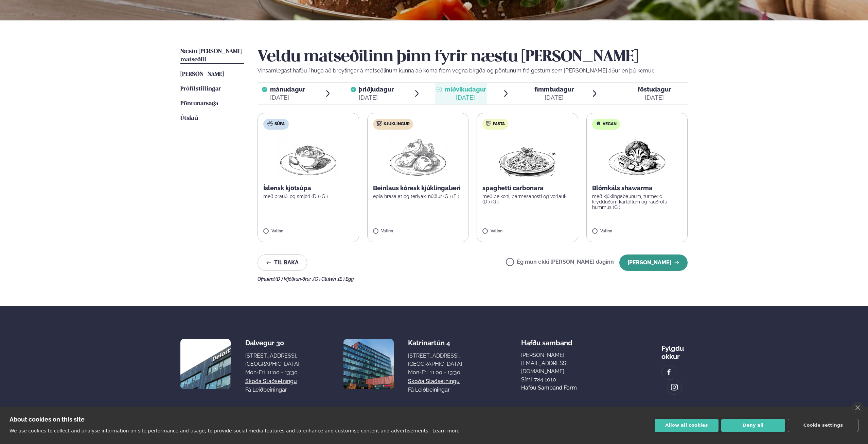 This screenshot has height=444, width=868. What do you see at coordinates (280, 124) in the screenshot?
I see `span: Súpa` at bounding box center [280, 124].